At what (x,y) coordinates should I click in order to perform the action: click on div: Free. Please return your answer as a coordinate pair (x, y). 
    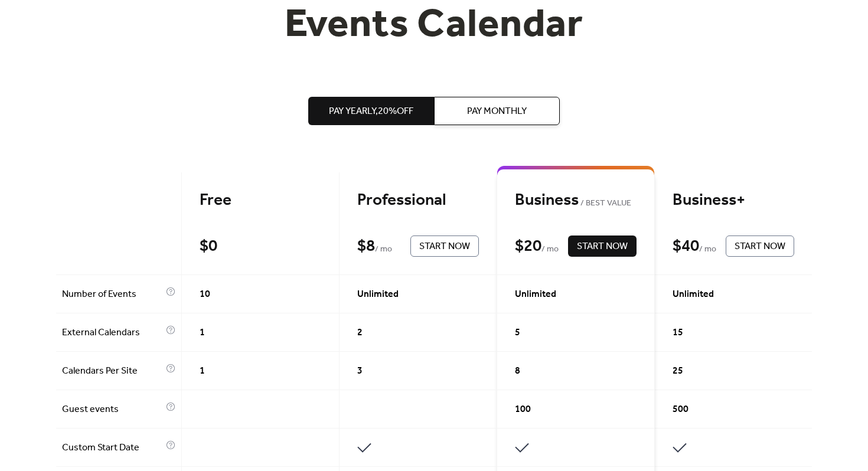
    Looking at the image, I should click on (261, 200).